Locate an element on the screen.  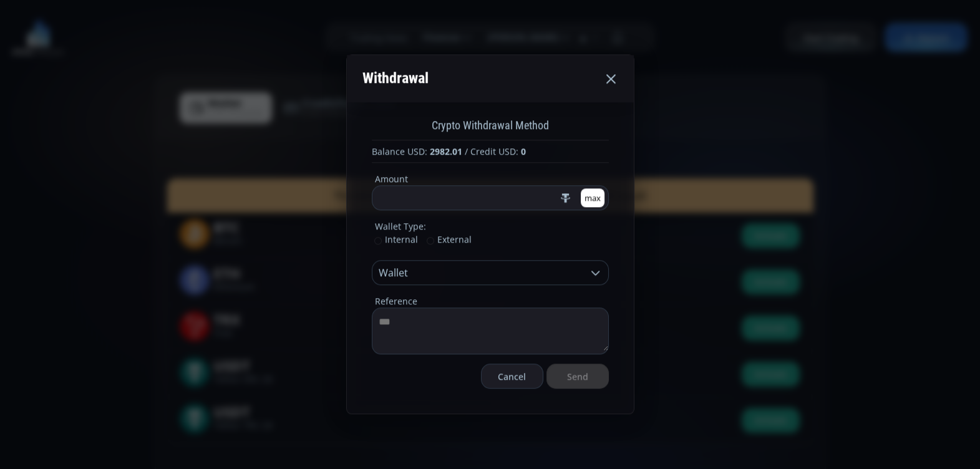
div: Balance USD: / Credit USD: is located at coordinates (490, 151).